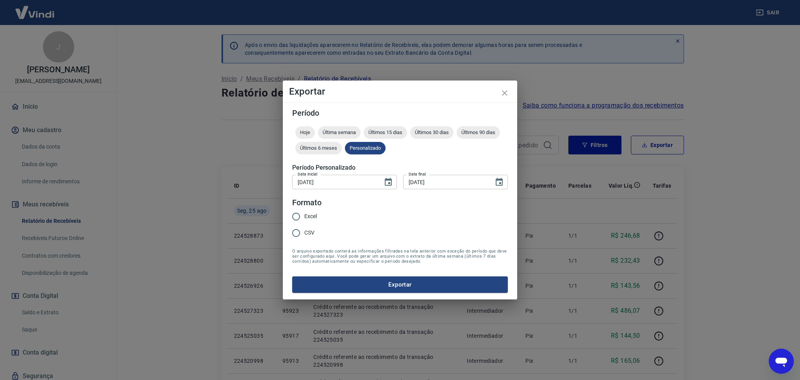 This screenshot has height=380, width=800. What do you see at coordinates (365, 148) in the screenshot?
I see `div: Personalizado` at bounding box center [365, 148].